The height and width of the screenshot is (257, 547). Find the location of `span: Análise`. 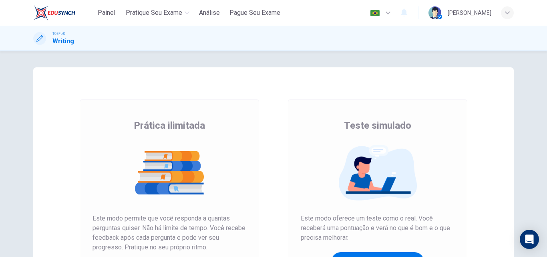

span: Análise is located at coordinates (209, 13).